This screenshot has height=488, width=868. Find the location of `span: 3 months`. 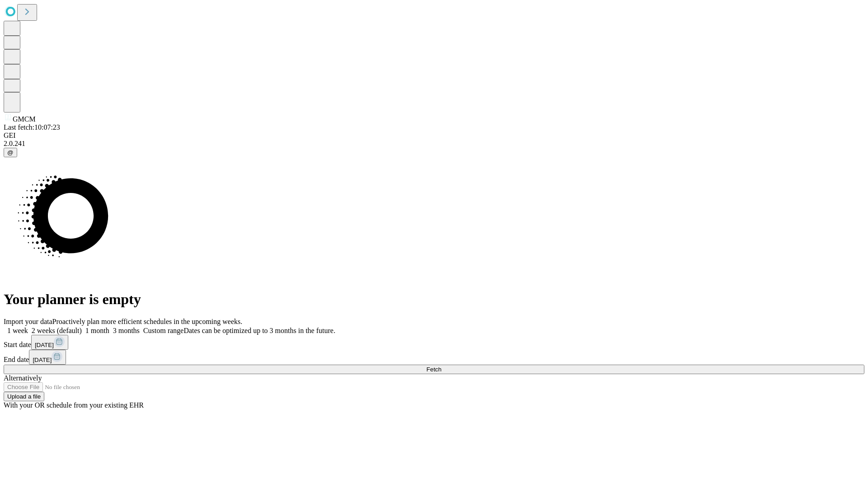

span: 3 months is located at coordinates (126, 330).